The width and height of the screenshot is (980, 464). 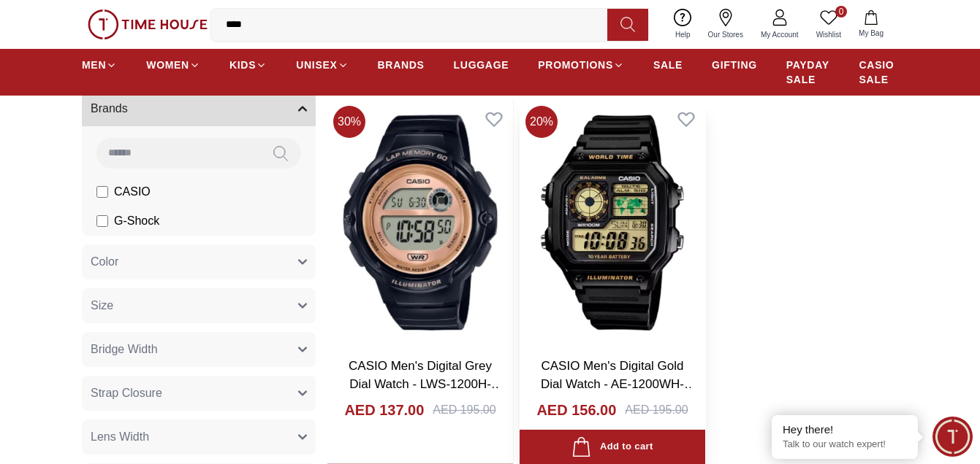 What do you see at coordinates (401, 65) in the screenshot?
I see `span: BRANDS` at bounding box center [401, 65].